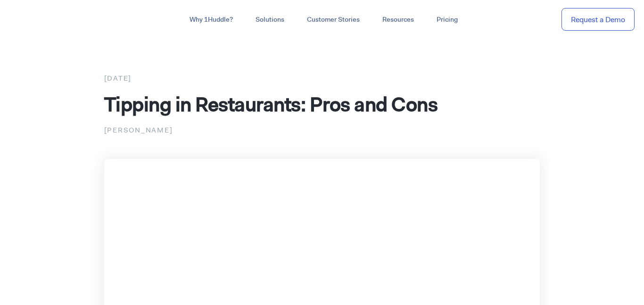 Image resolution: width=644 pixels, height=305 pixels. I want to click on span: Tipping in Restaurants: Pros and Cons, so click(271, 104).